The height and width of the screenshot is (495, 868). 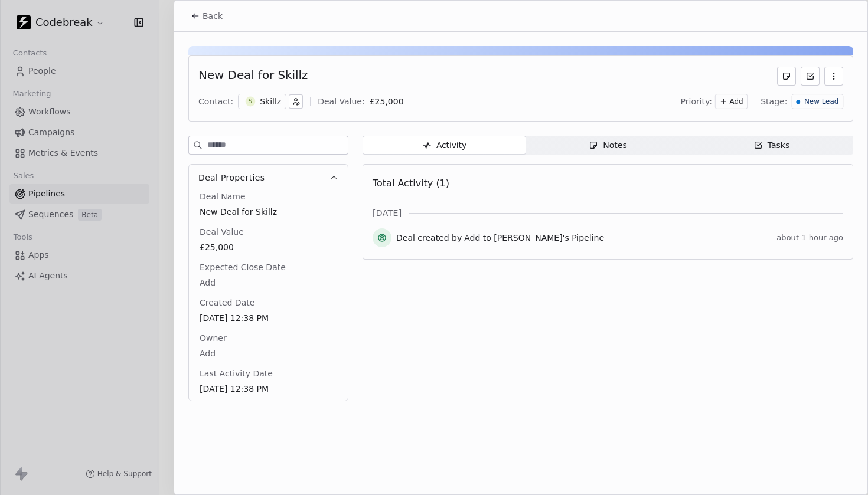 I want to click on span: Stage:, so click(x=774, y=102).